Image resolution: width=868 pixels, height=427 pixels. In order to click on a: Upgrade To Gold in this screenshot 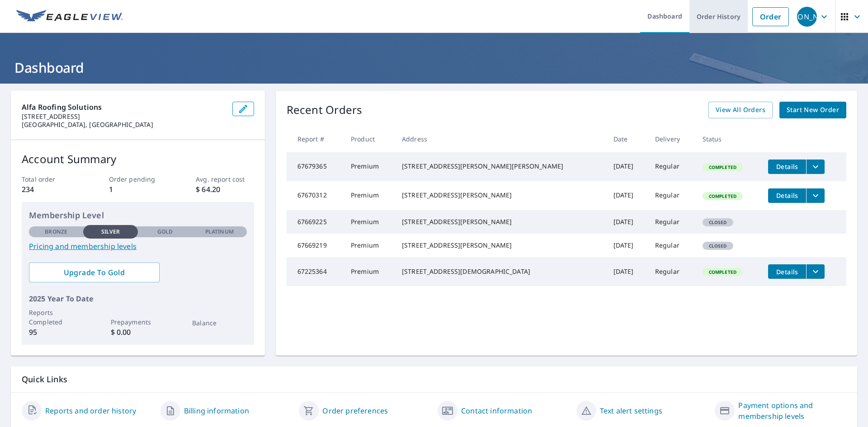, I will do `click(94, 272)`.